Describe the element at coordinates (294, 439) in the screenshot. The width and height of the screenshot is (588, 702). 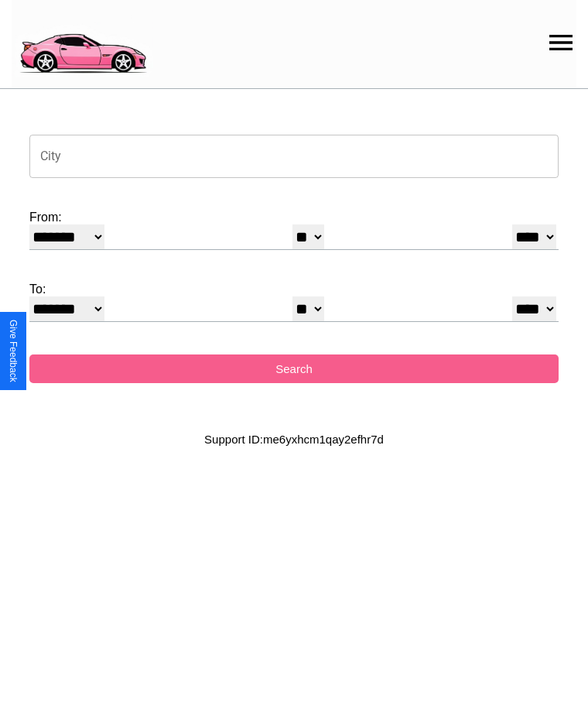
I see `p: Support ID: me6yxhcm1qay2efhr7d` at that location.